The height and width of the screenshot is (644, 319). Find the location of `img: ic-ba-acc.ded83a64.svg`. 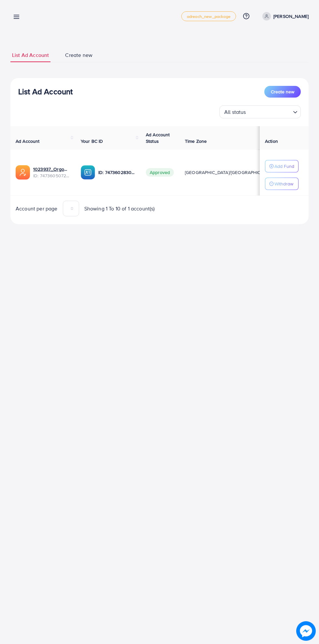

img: ic-ba-acc.ded83a64.svg is located at coordinates (88, 173).